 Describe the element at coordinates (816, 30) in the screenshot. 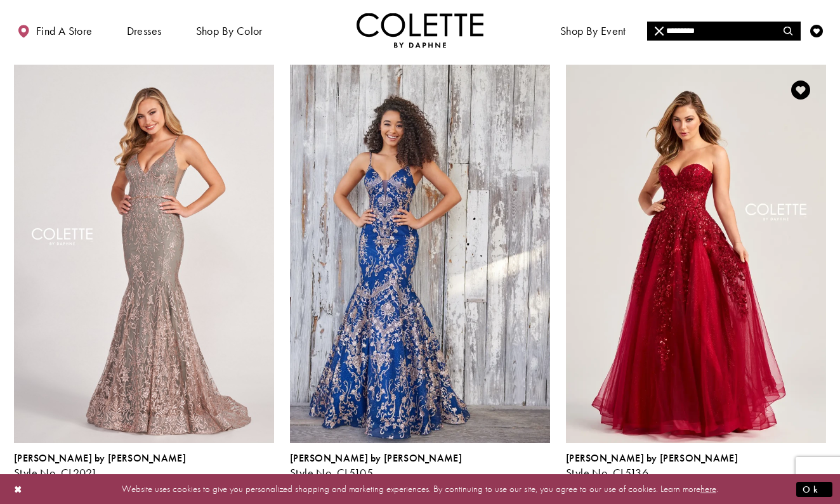

I see `a: Check Wishlist` at that location.